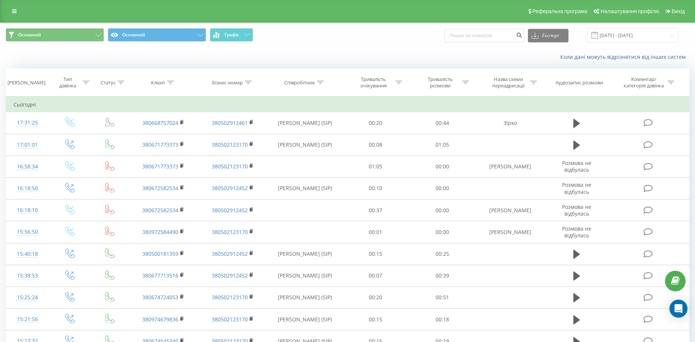 The width and height of the screenshot is (695, 342). Describe the element at coordinates (679, 309) in the screenshot. I see `div: Open Intercom Messenger` at that location.